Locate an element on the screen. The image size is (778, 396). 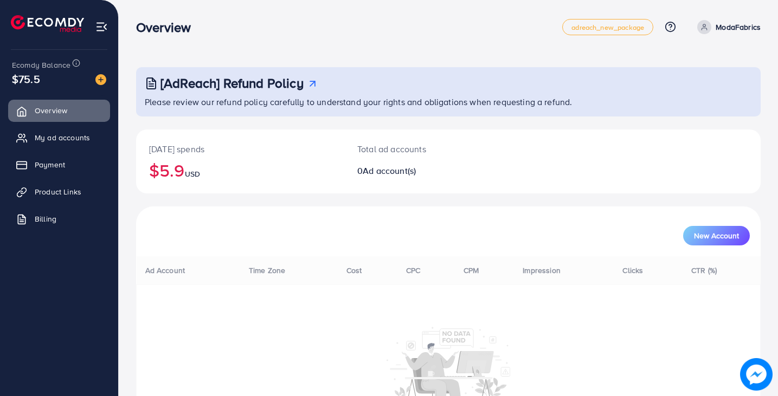
a: My ad accounts is located at coordinates (59, 138).